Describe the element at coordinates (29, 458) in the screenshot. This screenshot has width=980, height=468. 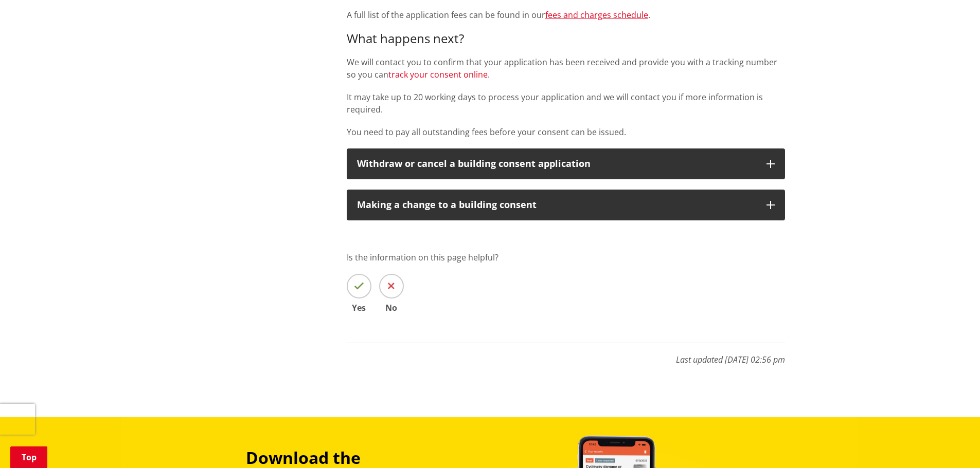
I see `a: Top` at that location.